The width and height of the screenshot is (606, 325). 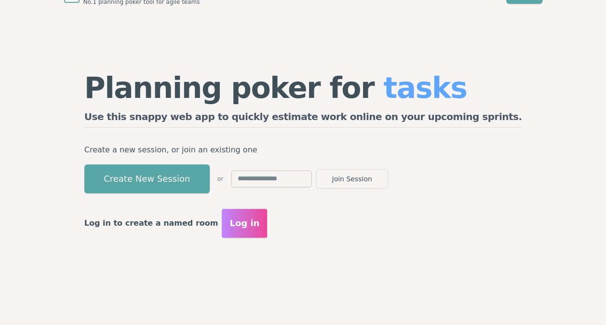 What do you see at coordinates (425, 88) in the screenshot?
I see `span: tasks` at bounding box center [425, 88].